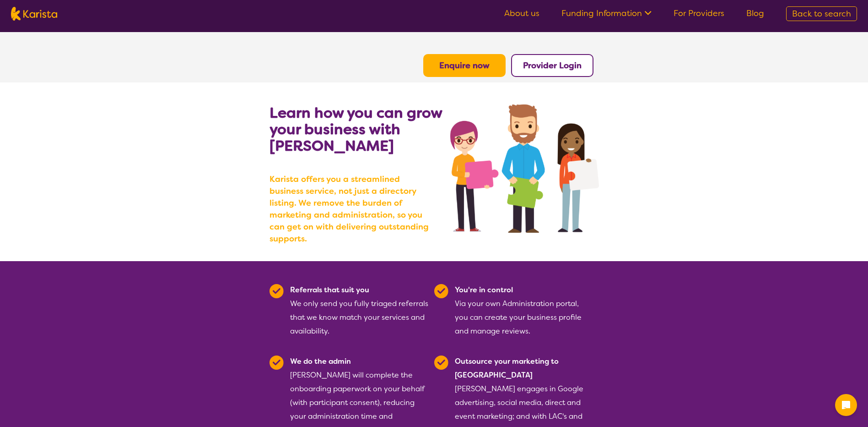 The height and width of the screenshot is (427, 868). What do you see at coordinates (464, 66) in the screenshot?
I see `b: Enquire now` at bounding box center [464, 66].